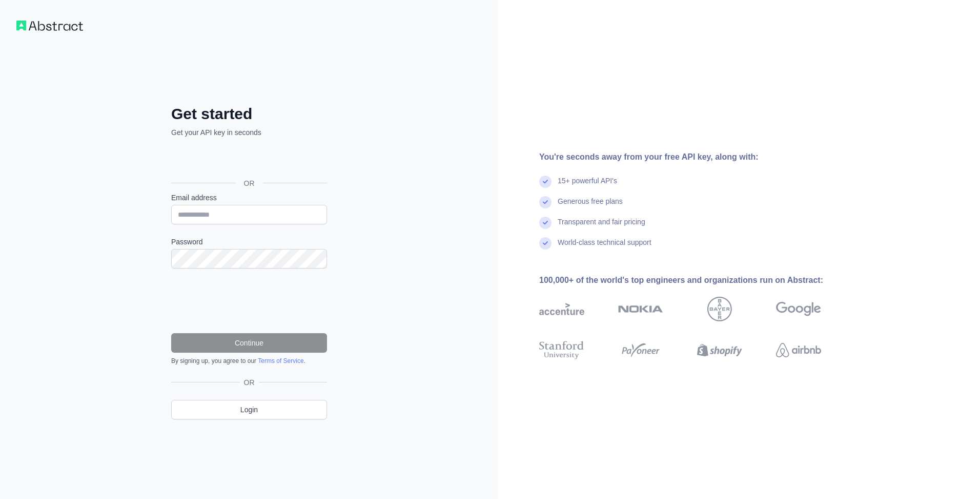  Describe the element at coordinates (604, 247) in the screenshot. I see `div: World-class technical support` at that location.